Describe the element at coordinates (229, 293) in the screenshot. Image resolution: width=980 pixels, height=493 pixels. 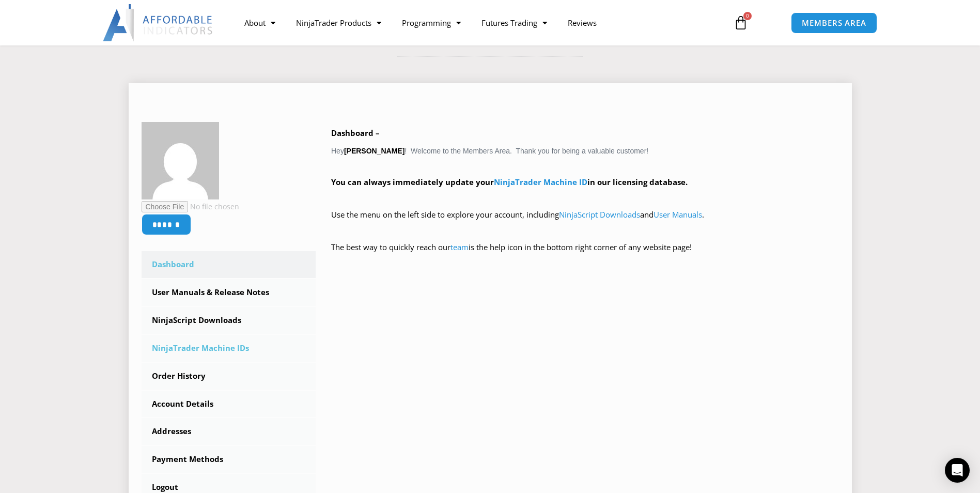
I see `a: User Manuals & Release Notes` at that location.